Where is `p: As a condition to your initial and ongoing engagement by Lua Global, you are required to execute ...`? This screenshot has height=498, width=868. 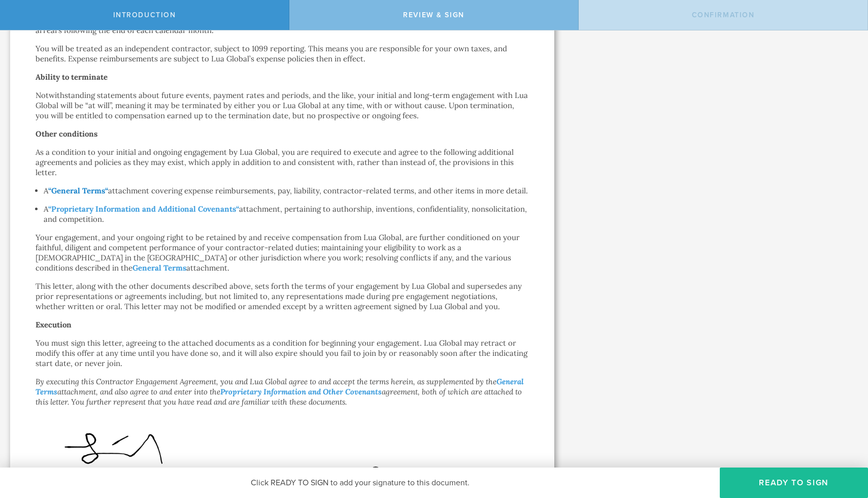 p: As a condition to your initial and ongoing engagement by Lua Global, you are required to execute ... is located at coordinates (282, 163).